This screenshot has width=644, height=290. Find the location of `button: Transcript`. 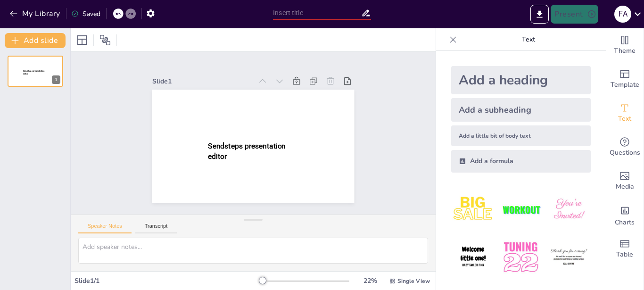

button: Transcript is located at coordinates (156, 228).